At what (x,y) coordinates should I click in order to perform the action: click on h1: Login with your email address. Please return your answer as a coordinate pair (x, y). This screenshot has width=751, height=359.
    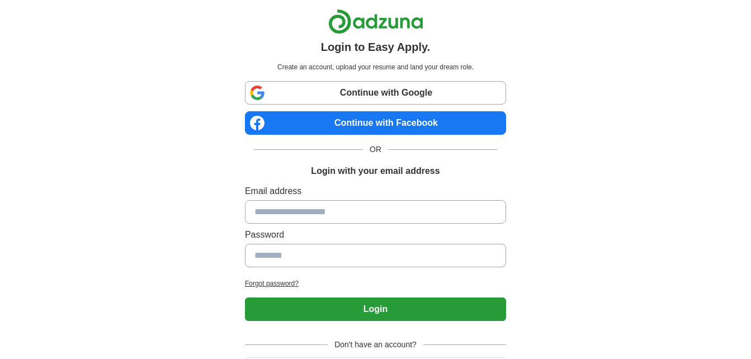
    Looking at the image, I should click on (375, 171).